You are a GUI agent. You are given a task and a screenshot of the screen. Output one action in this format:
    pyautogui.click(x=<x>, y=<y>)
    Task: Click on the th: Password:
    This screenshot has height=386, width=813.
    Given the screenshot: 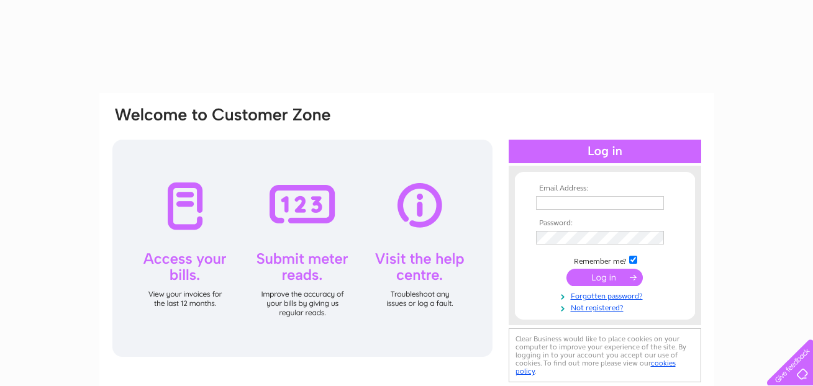 What is the action you would take?
    pyautogui.click(x=605, y=224)
    